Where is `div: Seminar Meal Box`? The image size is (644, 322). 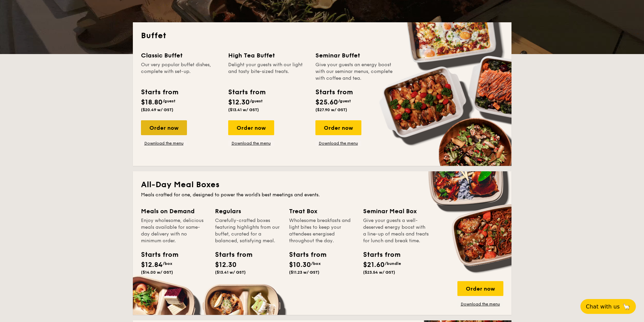
div: Seminar Meal Box is located at coordinates (396, 211).